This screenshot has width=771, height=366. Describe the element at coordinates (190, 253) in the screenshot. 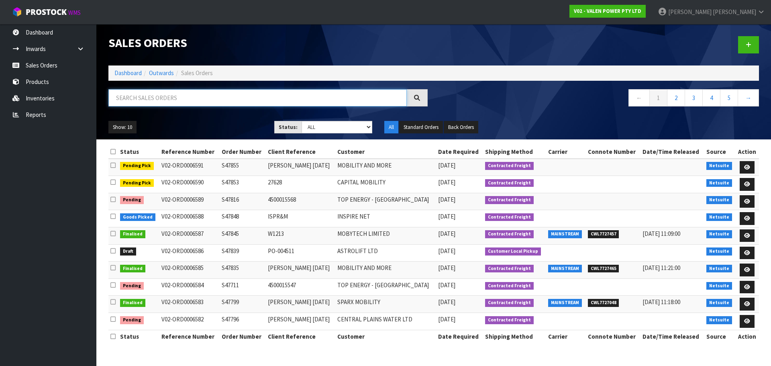

I see `td: V02-ORD0006586` at that location.